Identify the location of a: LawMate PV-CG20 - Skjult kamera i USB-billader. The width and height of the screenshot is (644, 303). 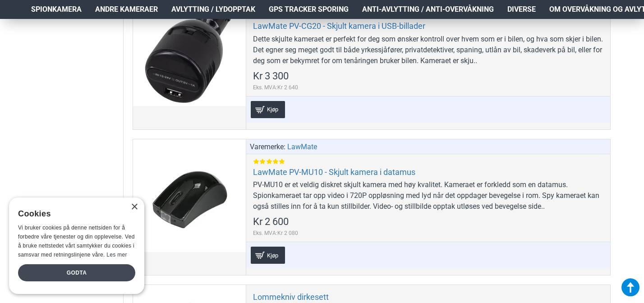
(339, 26).